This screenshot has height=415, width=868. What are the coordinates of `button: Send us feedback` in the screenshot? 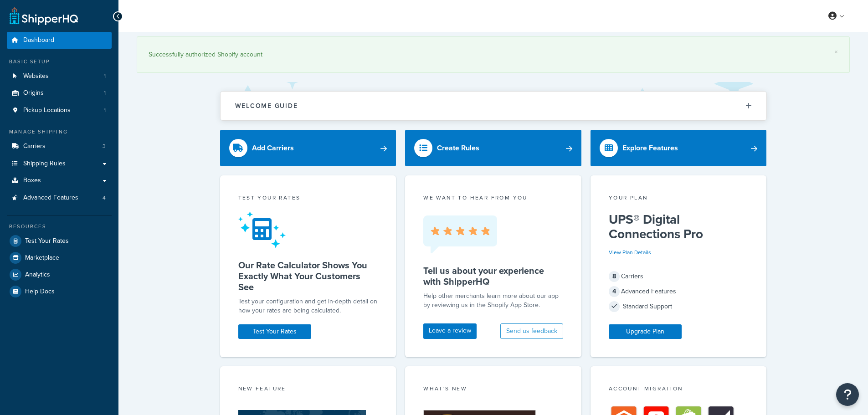 It's located at (531, 331).